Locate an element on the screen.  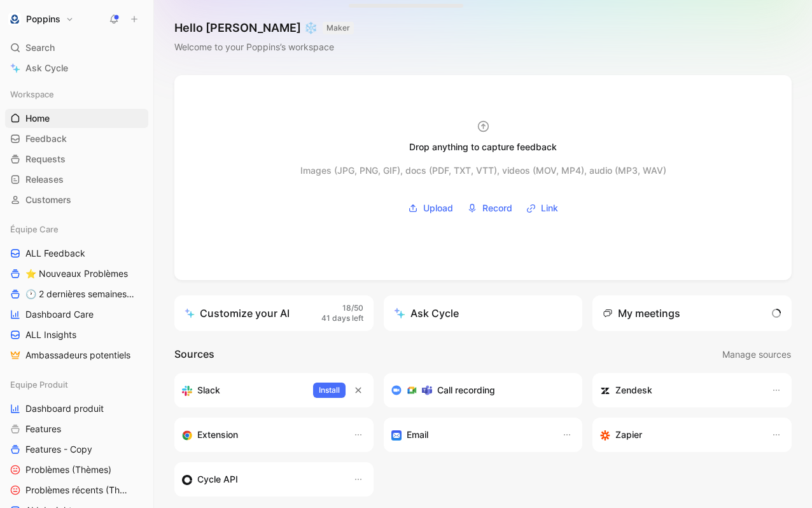
span: Features - Copy is located at coordinates (58, 449).